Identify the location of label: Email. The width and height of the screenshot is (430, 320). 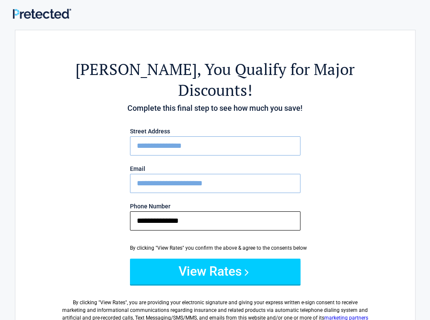
(215, 169).